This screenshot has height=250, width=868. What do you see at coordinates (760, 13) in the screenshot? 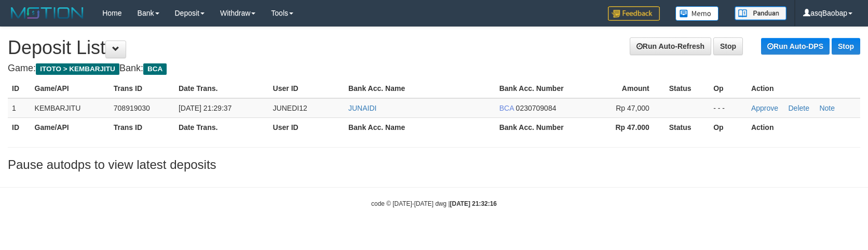
I see `img: panduan.png` at bounding box center [760, 13].